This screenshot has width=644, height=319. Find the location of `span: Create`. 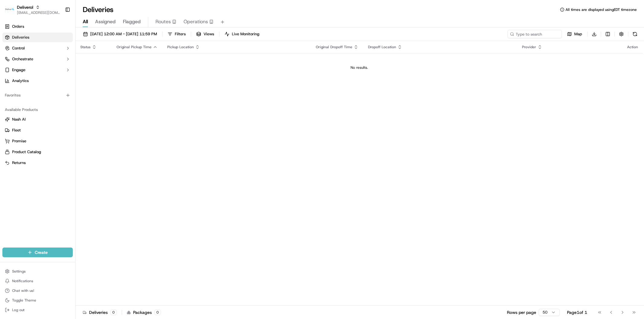

span: Create is located at coordinates (41, 253).